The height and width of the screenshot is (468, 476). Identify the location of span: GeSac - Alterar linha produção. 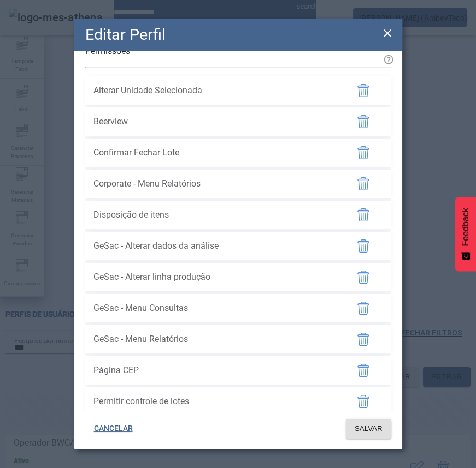
(216, 277).